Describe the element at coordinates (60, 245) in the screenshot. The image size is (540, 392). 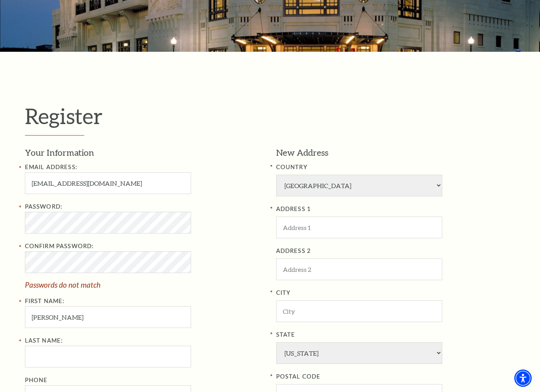
I see `label: Confirm Password:` at that location.